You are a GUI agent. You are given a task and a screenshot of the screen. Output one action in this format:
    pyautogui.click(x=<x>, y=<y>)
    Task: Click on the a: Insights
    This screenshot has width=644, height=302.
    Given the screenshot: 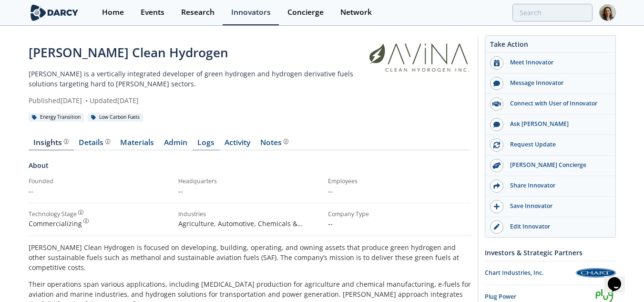 What is the action you would take?
    pyautogui.click(x=51, y=144)
    